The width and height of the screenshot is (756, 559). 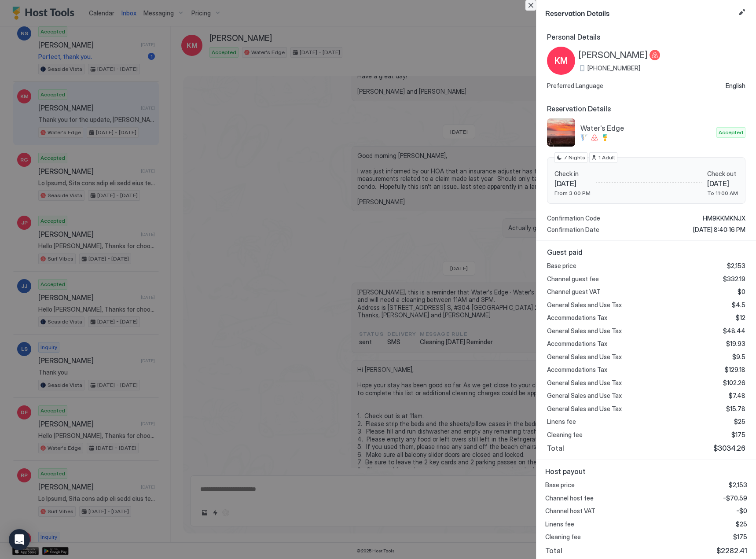 What do you see at coordinates (646, 252) in the screenshot?
I see `span: Guest paid` at bounding box center [646, 252].